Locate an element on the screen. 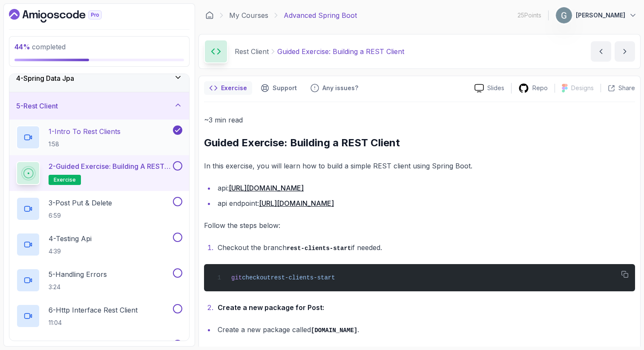  p: 5 - Handling Errors is located at coordinates (78, 274).